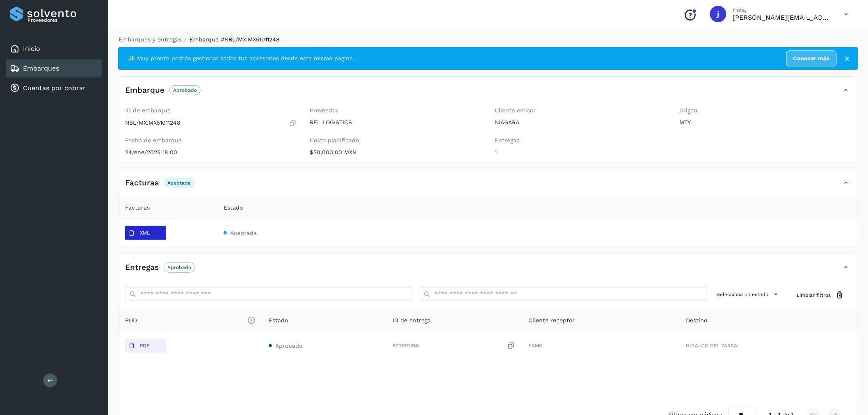 The height and width of the screenshot is (415, 868). Describe the element at coordinates (782, 17) in the screenshot. I see `p: javier@rfllogistics.com.mx` at that location.